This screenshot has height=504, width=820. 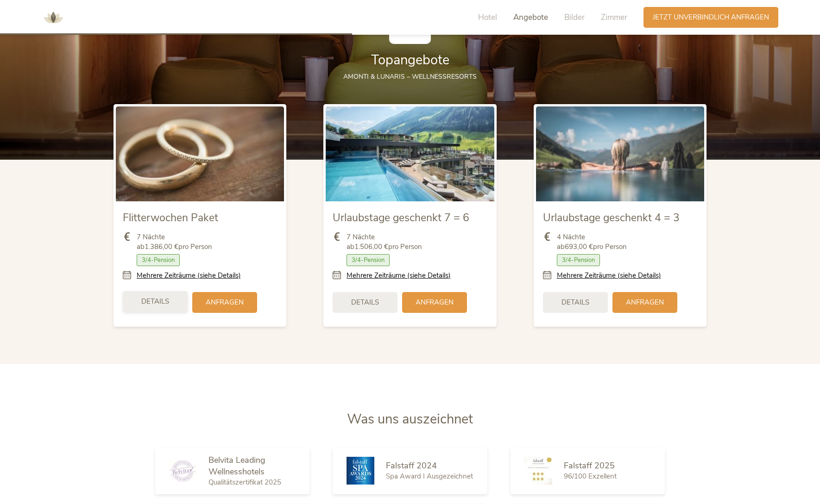 I want to click on span: 4 Nächte ab pro Person, so click(x=592, y=242).